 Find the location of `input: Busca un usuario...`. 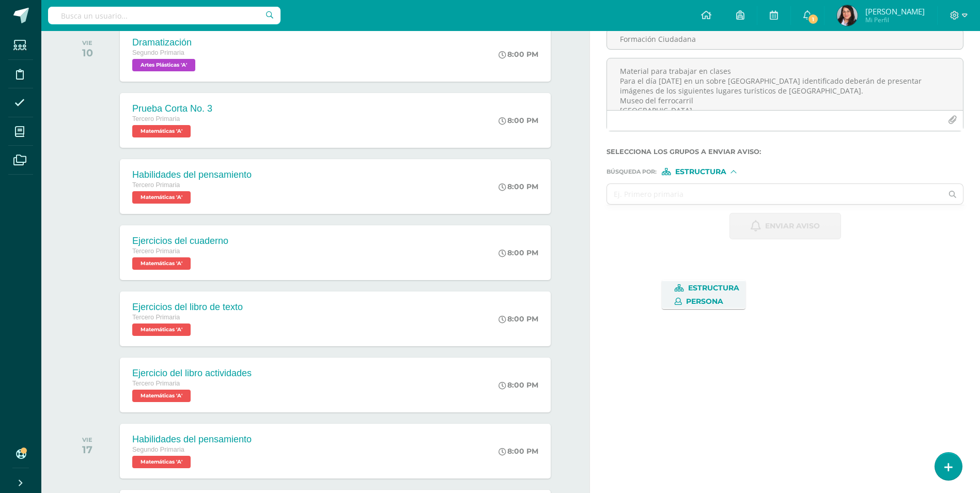

input: Busca un usuario... is located at coordinates (164, 15).